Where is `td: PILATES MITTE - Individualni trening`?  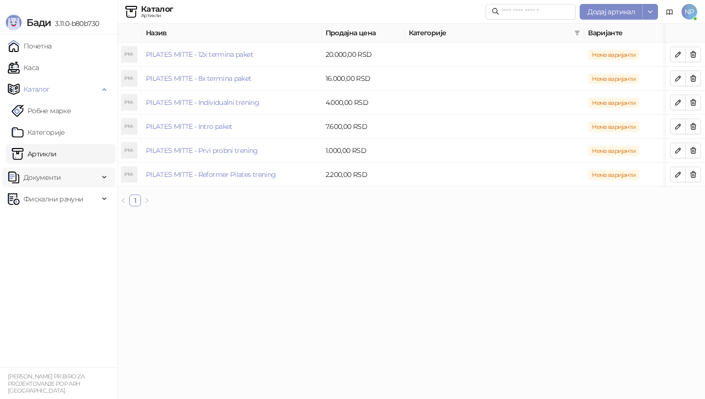
td: PILATES MITTE - Individualni trening is located at coordinates (232, 102).